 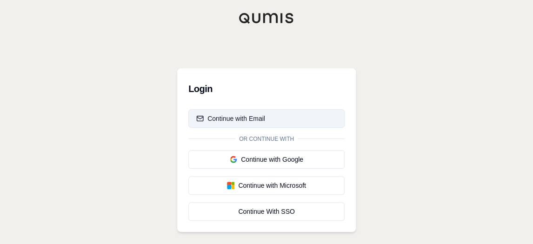 I want to click on div: Continue with Microsoft, so click(x=266, y=186).